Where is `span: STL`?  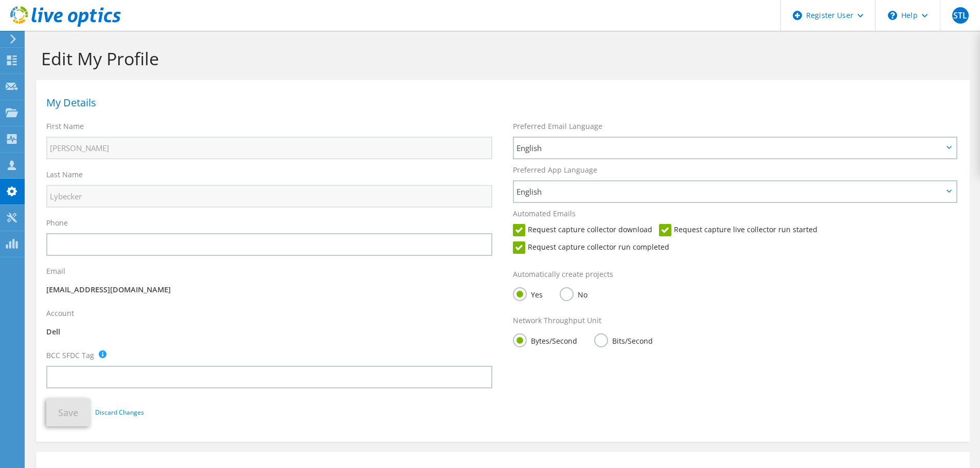
span: STL is located at coordinates (960, 16).